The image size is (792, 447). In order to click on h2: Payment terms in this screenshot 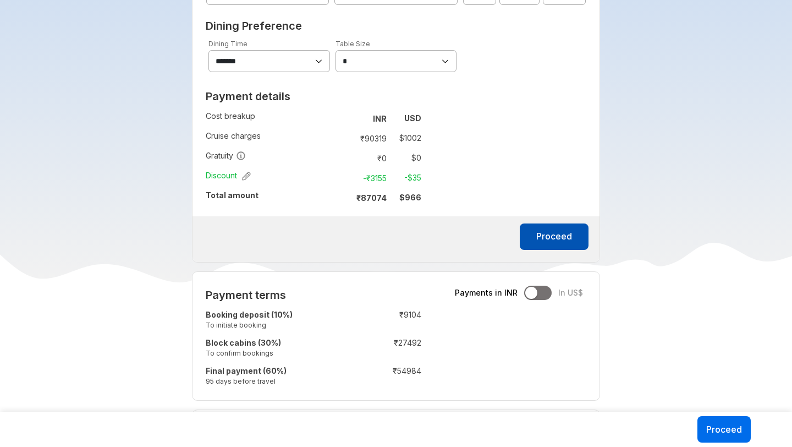, I will do `click(314, 295)`.